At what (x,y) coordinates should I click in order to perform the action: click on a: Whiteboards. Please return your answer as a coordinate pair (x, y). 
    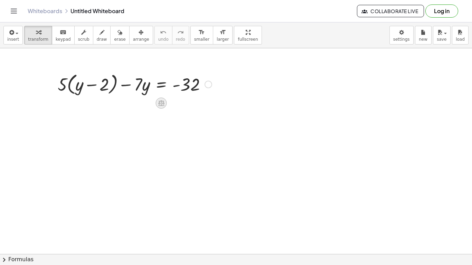
    Looking at the image, I should click on (45, 11).